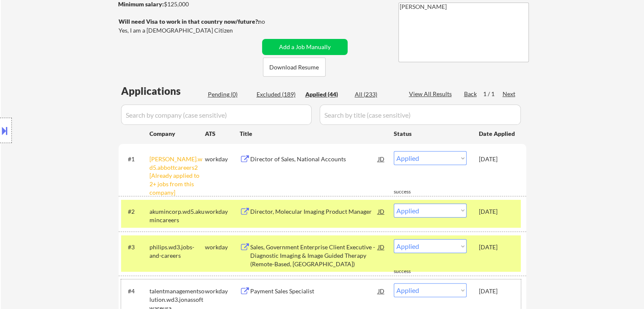 The height and width of the screenshot is (309, 644). Describe the element at coordinates (229, 94) in the screenshot. I see `div: Pending (0)` at that location.